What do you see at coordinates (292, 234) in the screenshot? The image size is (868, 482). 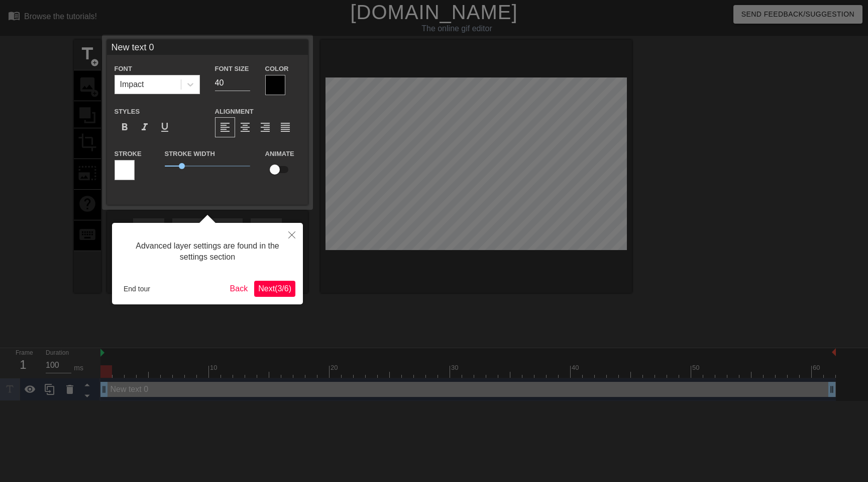 I see `button: Close` at bounding box center [292, 234].